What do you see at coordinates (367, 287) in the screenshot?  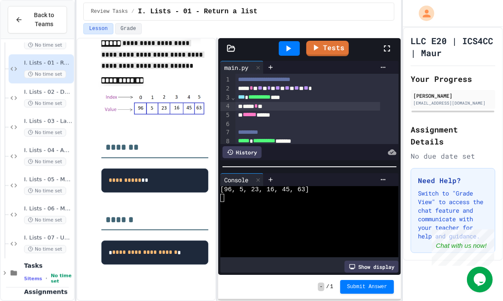 I see `button: Submit Answer` at bounding box center [367, 287].